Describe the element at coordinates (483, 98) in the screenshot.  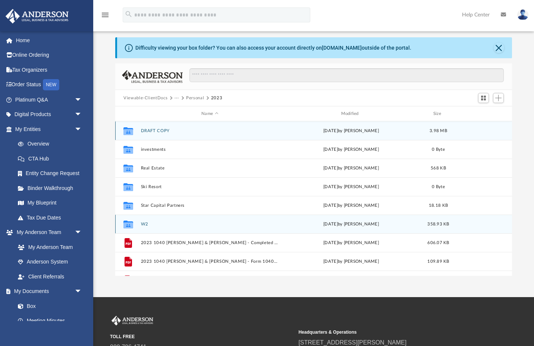
I see `button: Switch to Grid View` at that location.